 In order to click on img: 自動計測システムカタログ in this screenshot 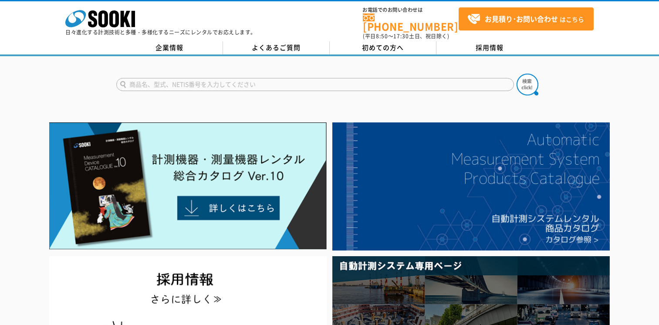, I will do `click(471, 186)`.